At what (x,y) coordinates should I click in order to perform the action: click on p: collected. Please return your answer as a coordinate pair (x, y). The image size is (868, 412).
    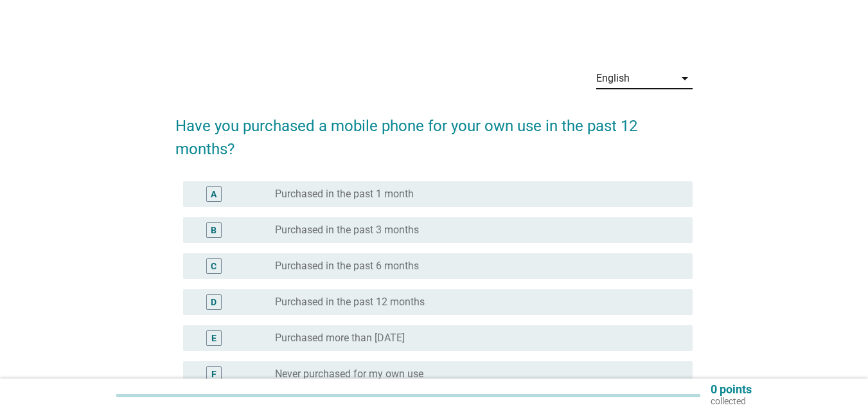
    Looking at the image, I should click on (731, 401).